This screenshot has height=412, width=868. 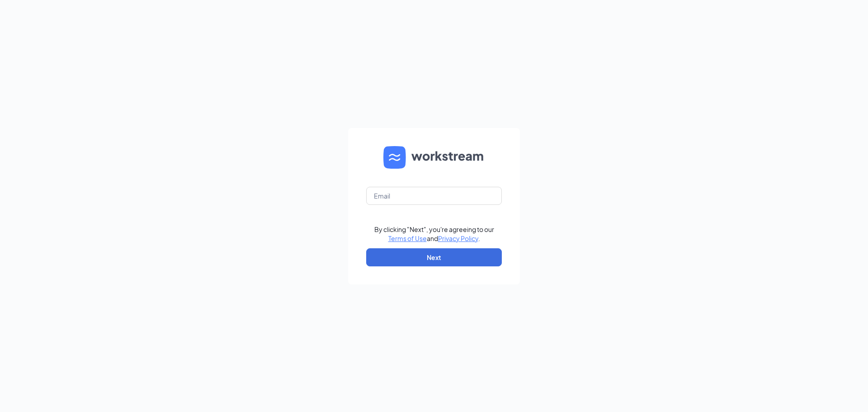 What do you see at coordinates (434, 257) in the screenshot?
I see `button: Next` at bounding box center [434, 257].